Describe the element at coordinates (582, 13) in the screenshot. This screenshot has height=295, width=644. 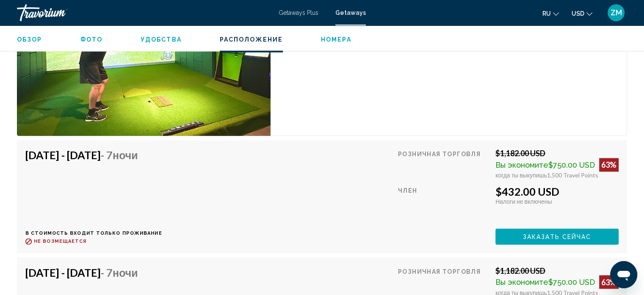
I see `button: Change currency` at that location.